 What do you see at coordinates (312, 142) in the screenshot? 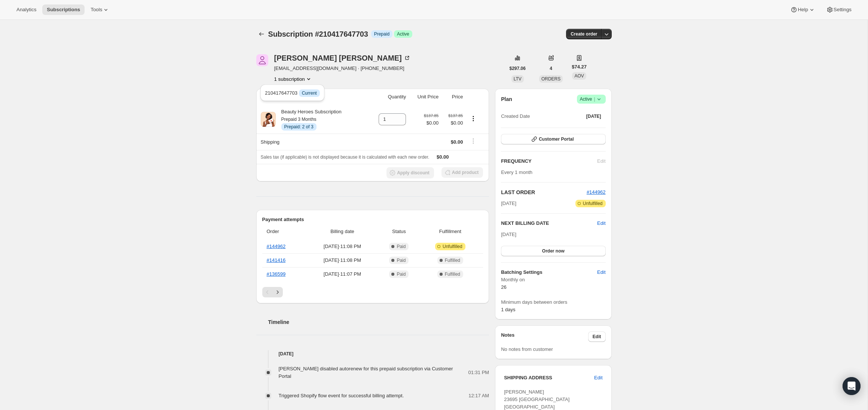
I see `th: Shipping` at bounding box center [312, 142].